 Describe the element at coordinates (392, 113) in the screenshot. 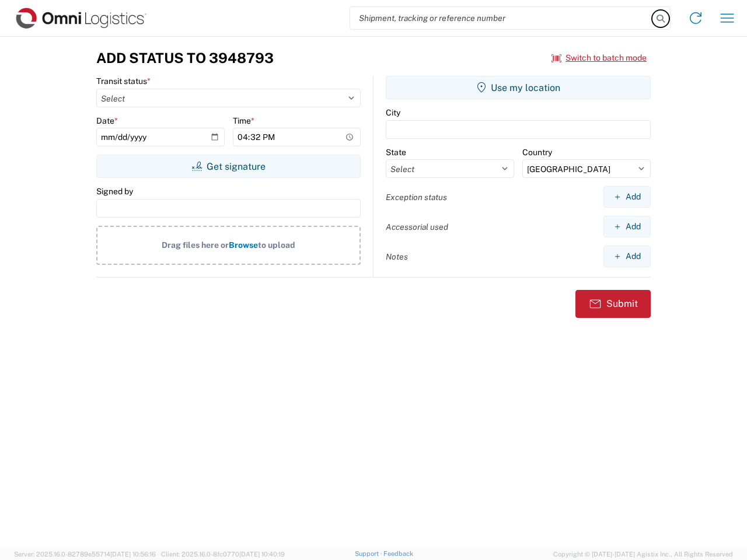

I see `label: City` at that location.